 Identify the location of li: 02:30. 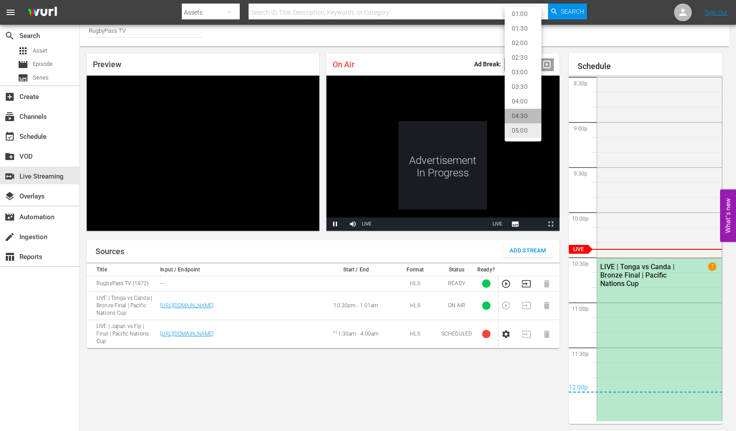
(523, 57).